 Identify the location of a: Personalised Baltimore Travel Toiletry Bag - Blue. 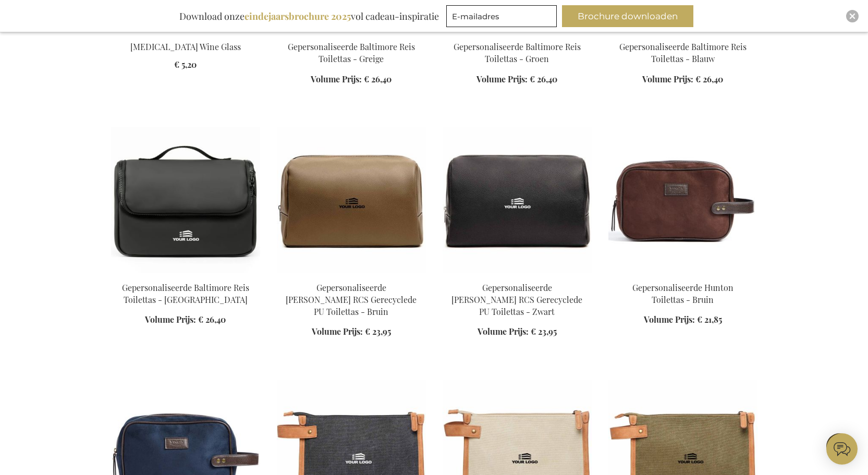
(683, 33).